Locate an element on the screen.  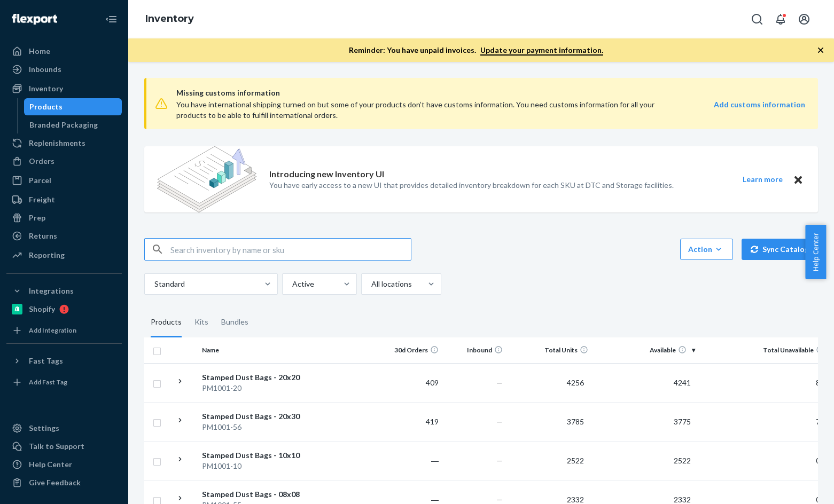
div: Talk to Support is located at coordinates (57, 447).